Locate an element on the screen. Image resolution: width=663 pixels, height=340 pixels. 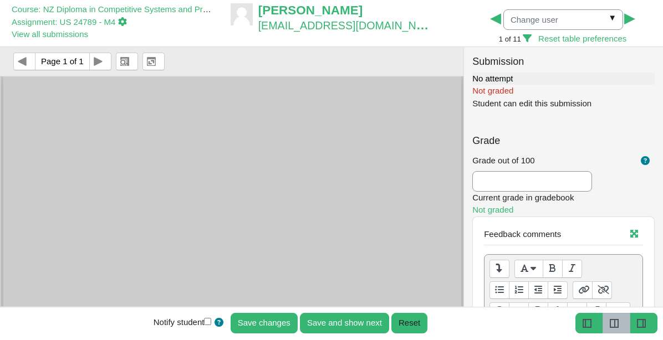
a: Not graded is located at coordinates (493, 210).